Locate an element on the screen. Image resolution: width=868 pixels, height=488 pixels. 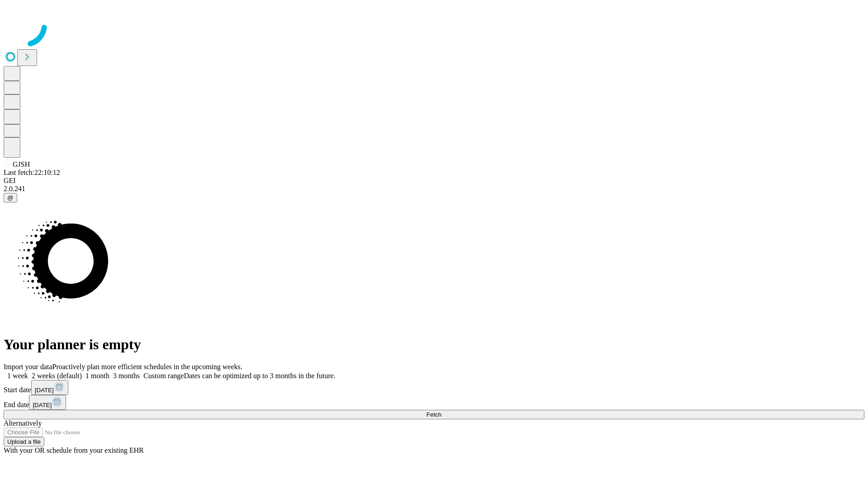
span: 3 months is located at coordinates (126, 376).